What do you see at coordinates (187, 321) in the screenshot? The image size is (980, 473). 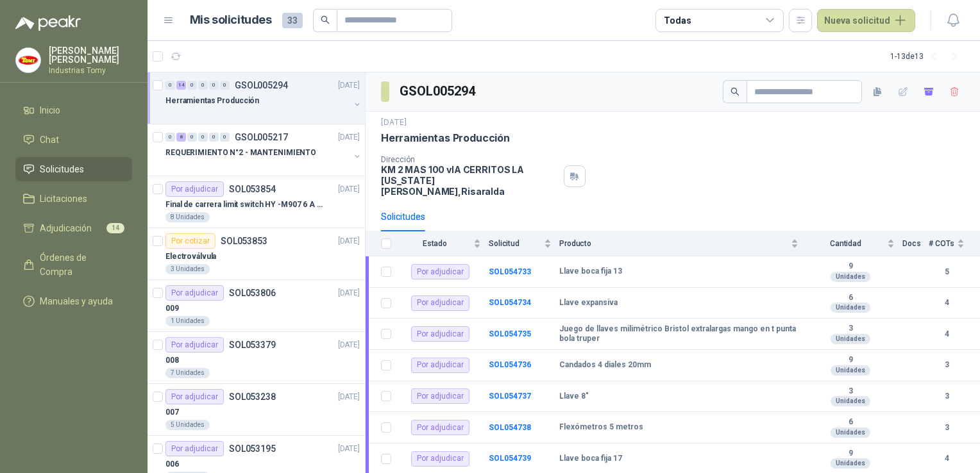 I see `div: 1 Unidades` at bounding box center [187, 321].